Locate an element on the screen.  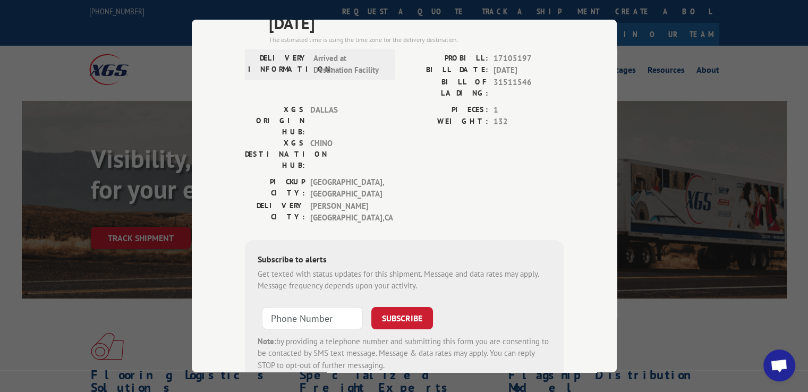
label: XGS DESTINATION HUB: is located at coordinates (275, 154).